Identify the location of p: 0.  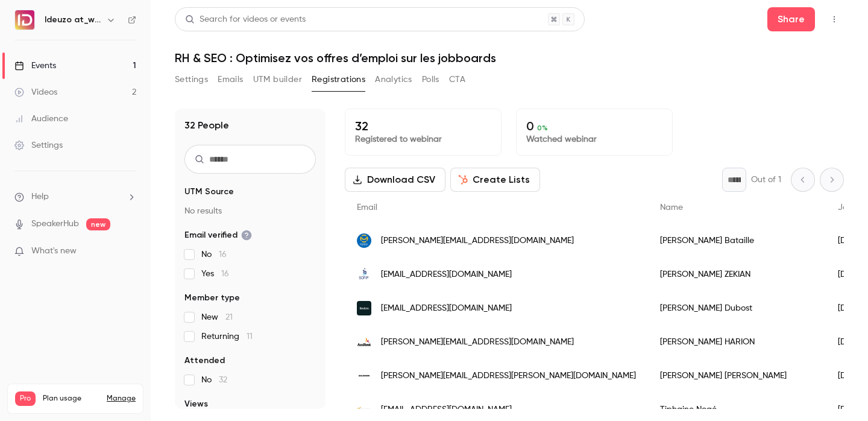
(595, 126).